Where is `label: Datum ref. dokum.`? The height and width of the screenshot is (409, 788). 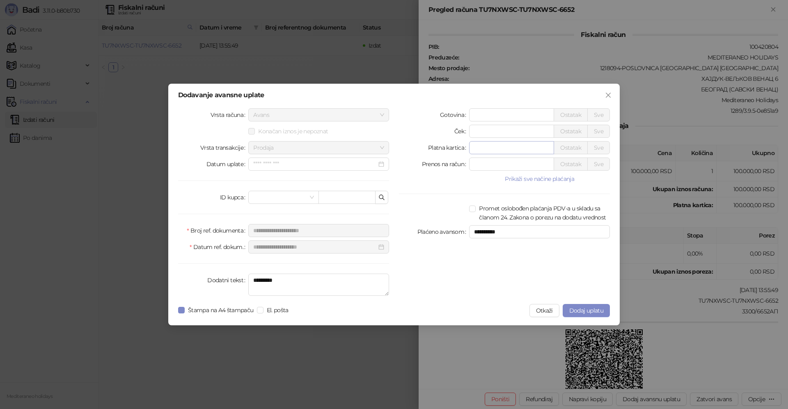
label: Datum ref. dokum. is located at coordinates (219, 247).